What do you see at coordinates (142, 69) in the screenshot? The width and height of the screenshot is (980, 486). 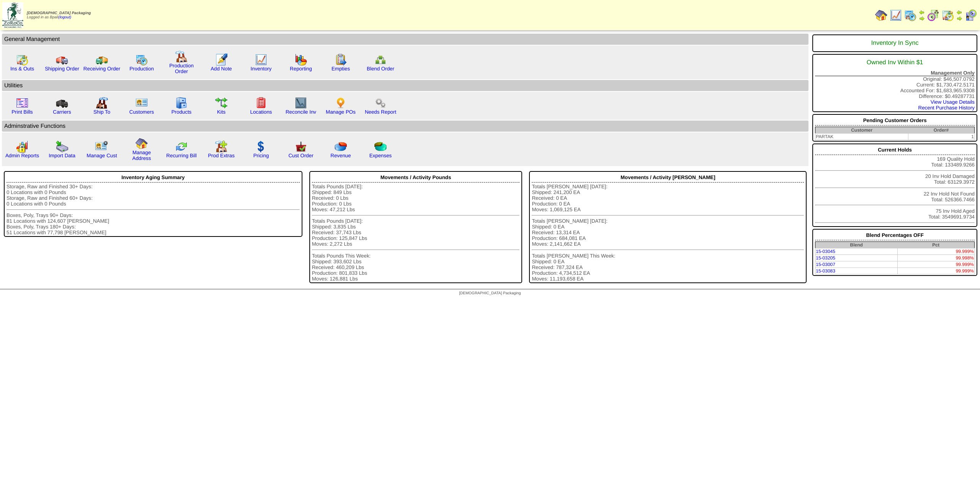 I see `a: Production` at bounding box center [142, 69].